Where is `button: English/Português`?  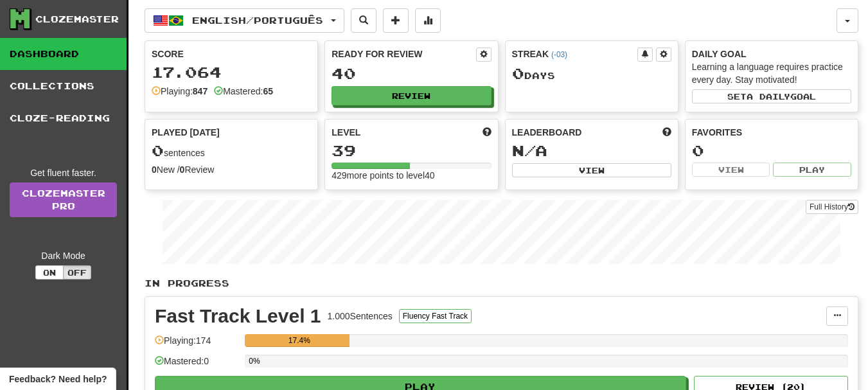
button: English/Português is located at coordinates (244, 21).